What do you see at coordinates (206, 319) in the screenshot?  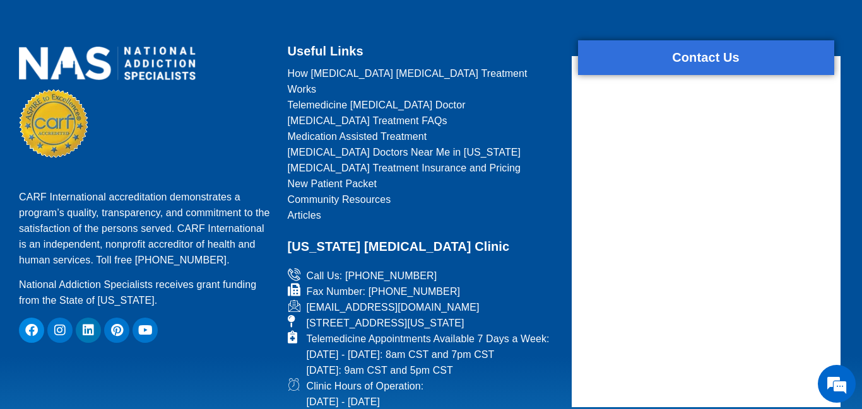 I see `span: Add emojis` at bounding box center [206, 319].